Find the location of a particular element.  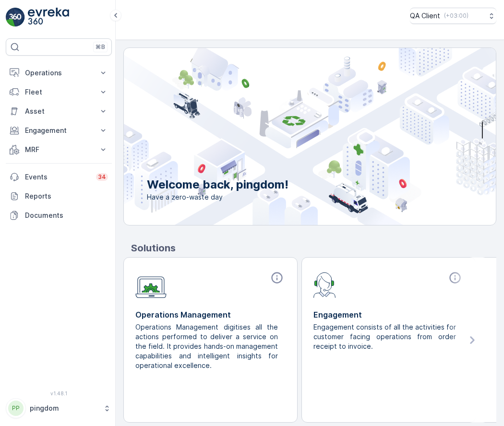

p: Solutions is located at coordinates (314, 248).